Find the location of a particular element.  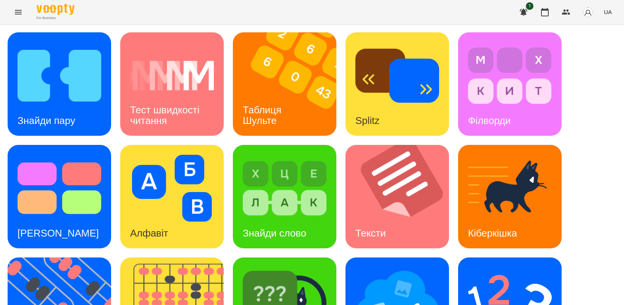

button: Menu is located at coordinates (18, 12).